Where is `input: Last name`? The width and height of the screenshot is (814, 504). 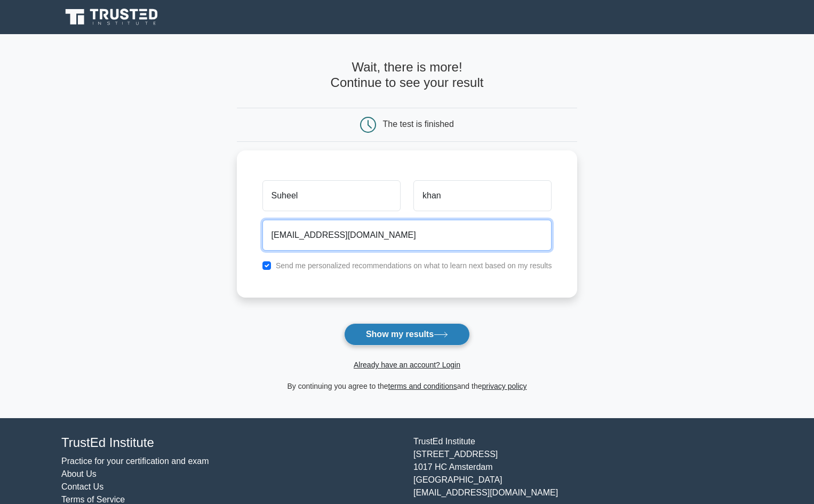
input: Last name is located at coordinates (482, 196).